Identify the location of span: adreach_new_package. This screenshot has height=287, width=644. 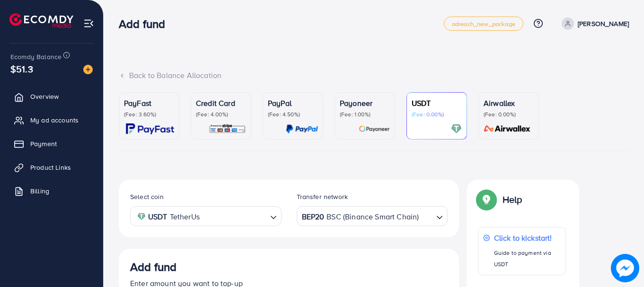
(483, 24).